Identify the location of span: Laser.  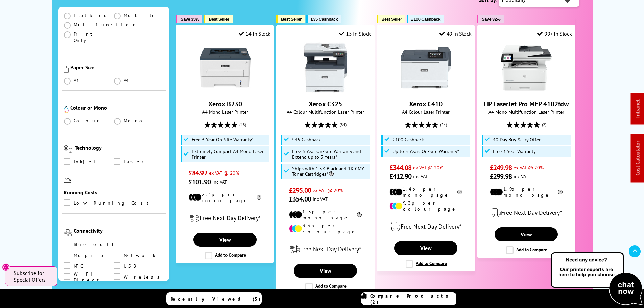
(135, 162).